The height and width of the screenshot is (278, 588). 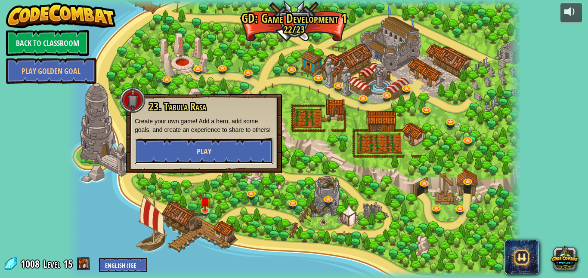 What do you see at coordinates (47, 43) in the screenshot?
I see `a: Back to Classroom` at bounding box center [47, 43].